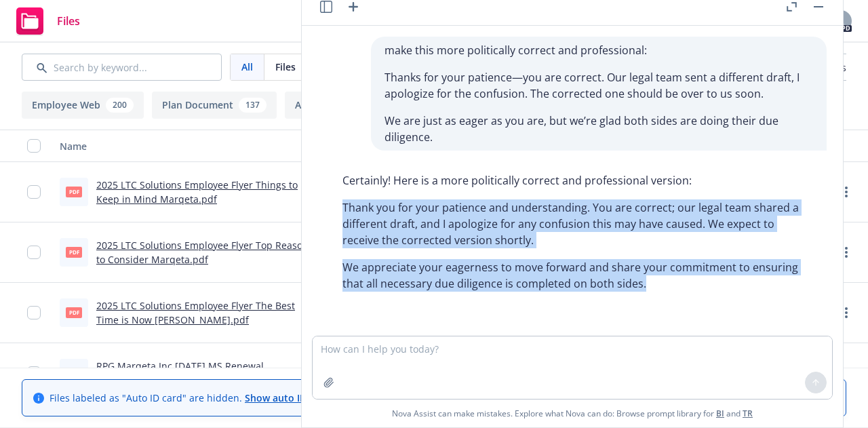  What do you see at coordinates (290, 398) in the screenshot?
I see `a: Show auto ID cards` at bounding box center [290, 398].